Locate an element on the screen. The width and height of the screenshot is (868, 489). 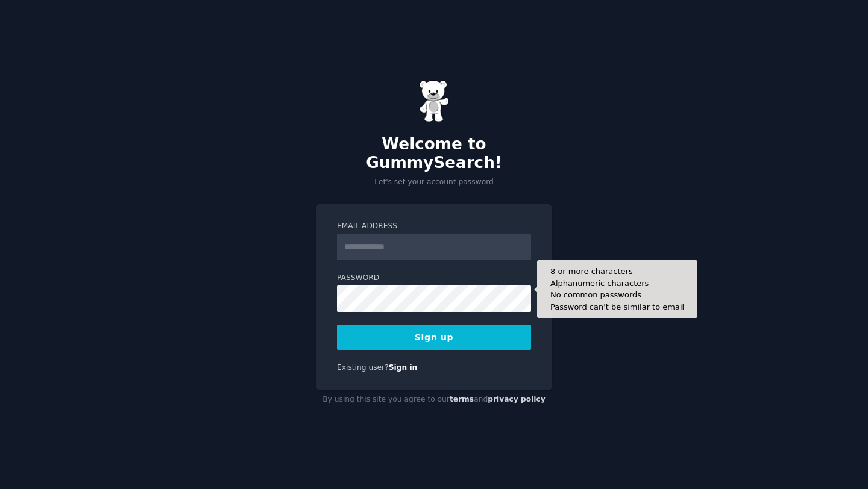
a: Sign in is located at coordinates (403, 367).